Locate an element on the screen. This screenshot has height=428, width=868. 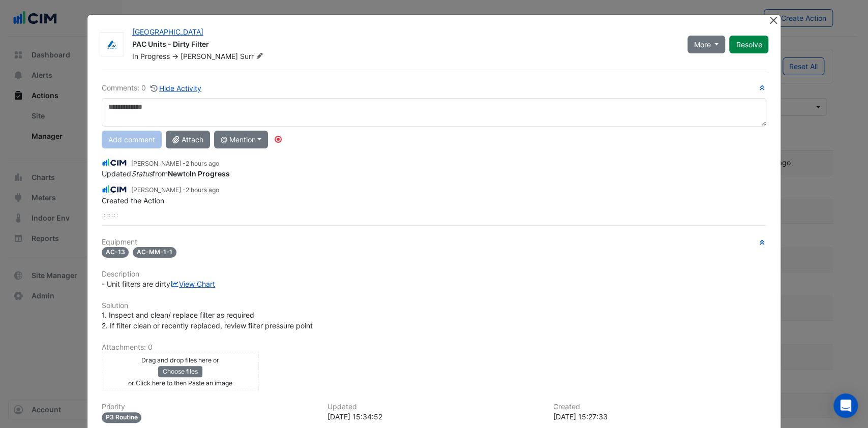
h6: Equipment is located at coordinates (434, 242).